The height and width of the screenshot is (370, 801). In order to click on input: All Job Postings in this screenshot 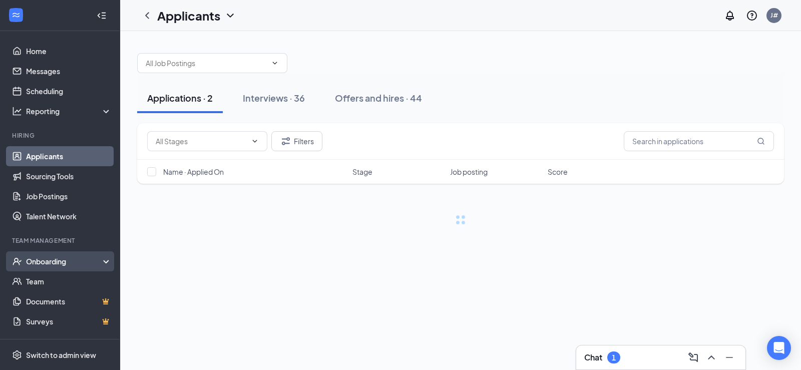, I will do `click(206, 63)`.